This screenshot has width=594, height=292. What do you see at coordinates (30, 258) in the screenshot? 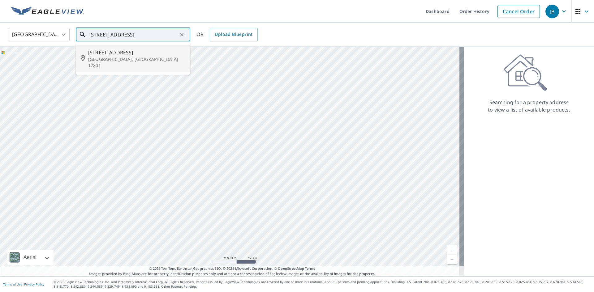
I see `div: Aerial` at bounding box center [30, 258].